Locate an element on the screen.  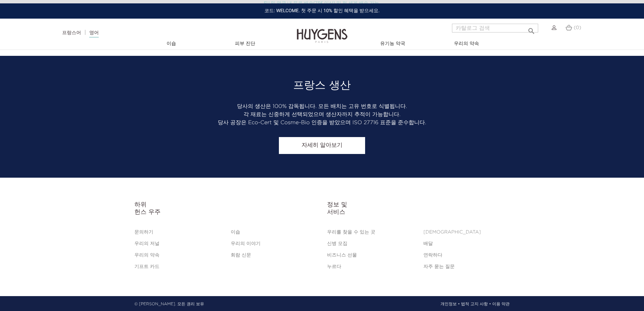
a: 자주 묻는 질문 is located at coordinates (439, 266).